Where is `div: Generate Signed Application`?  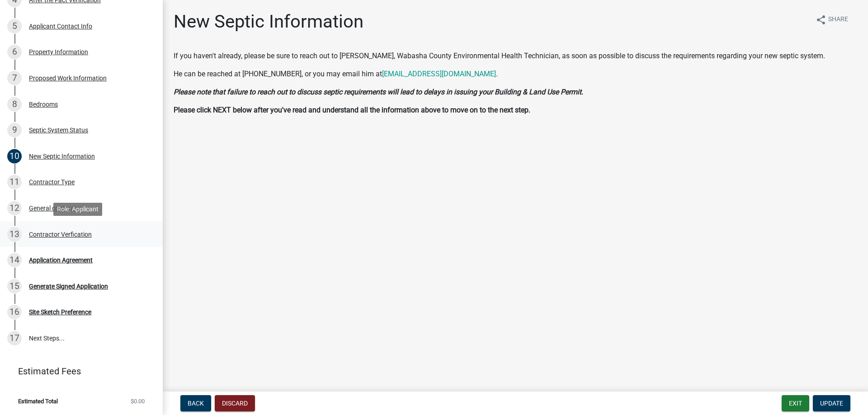
div: Generate Signed Application is located at coordinates (68, 287).